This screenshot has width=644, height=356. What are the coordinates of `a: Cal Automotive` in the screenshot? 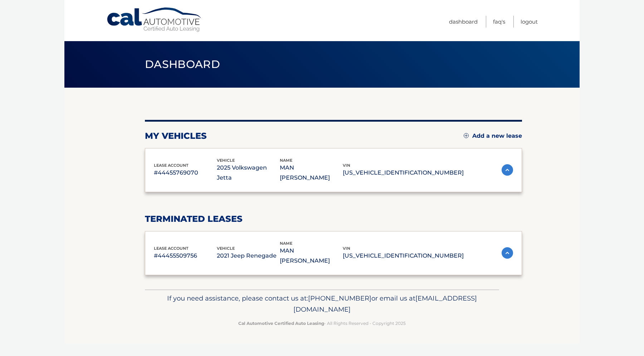 It's located at (155, 20).